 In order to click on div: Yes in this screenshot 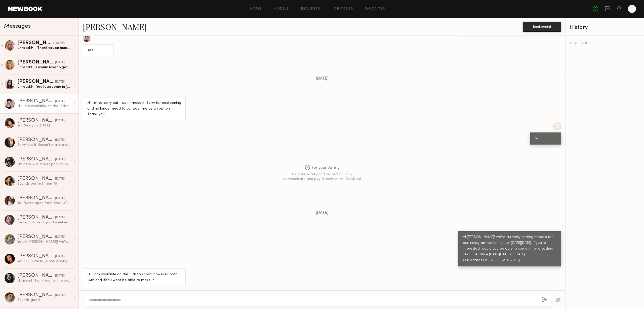, I will do `click(98, 51)`.